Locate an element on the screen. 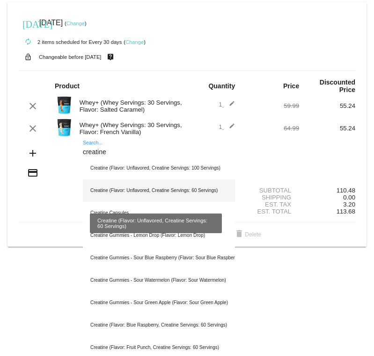  mat-icon: autorenew is located at coordinates (28, 42).